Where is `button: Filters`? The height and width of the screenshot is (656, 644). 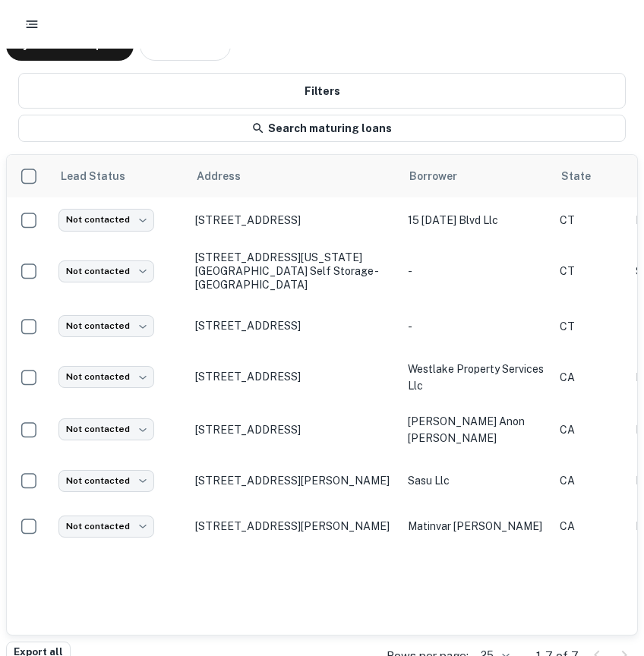 button: Filters is located at coordinates (322, 90).